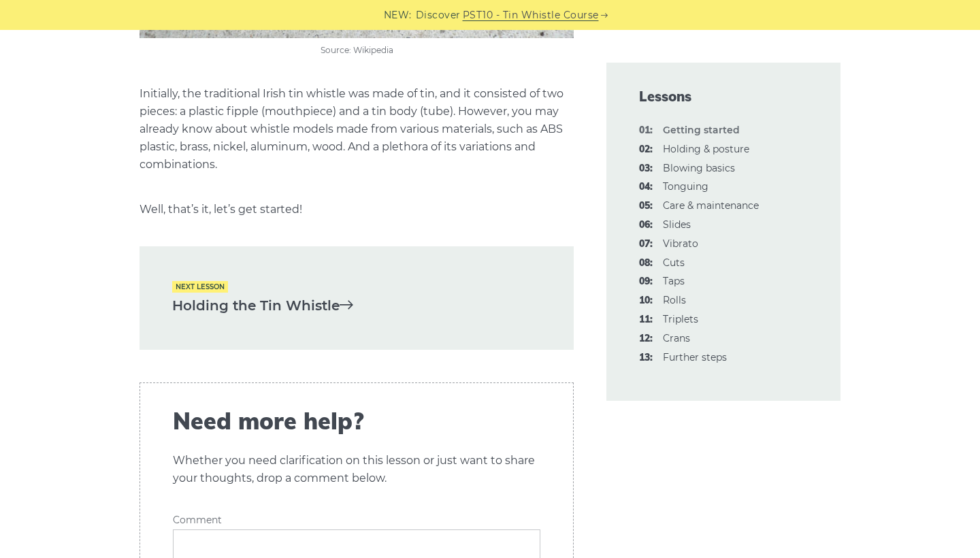  I want to click on a: 12:Crans, so click(676, 338).